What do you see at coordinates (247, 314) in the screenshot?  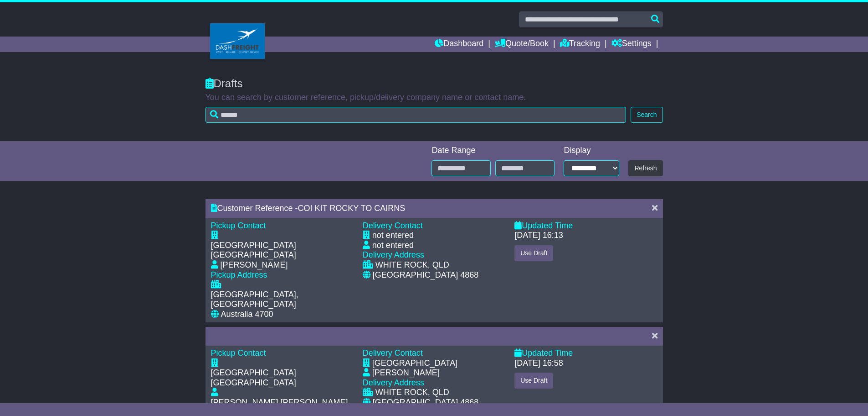 I see `div: Australia 4700` at bounding box center [247, 314].